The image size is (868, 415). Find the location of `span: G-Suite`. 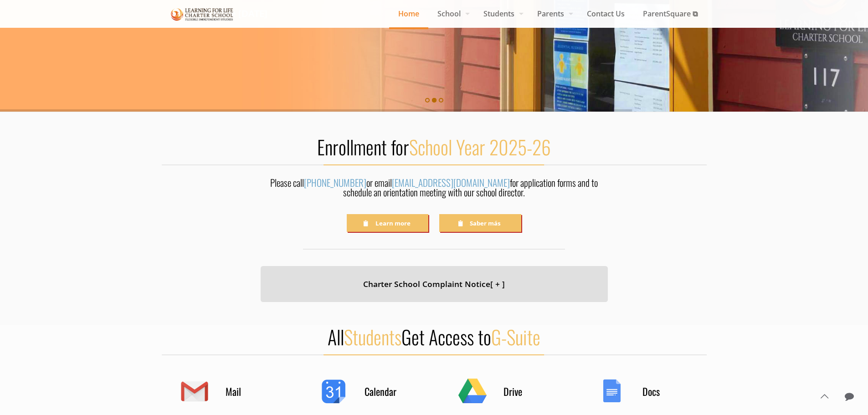

span: G-Suite is located at coordinates (516, 337).